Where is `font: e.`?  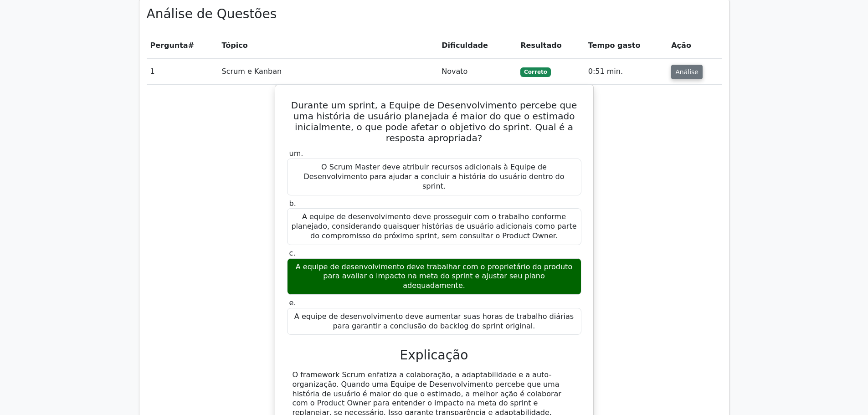
font: e. is located at coordinates (293, 302).